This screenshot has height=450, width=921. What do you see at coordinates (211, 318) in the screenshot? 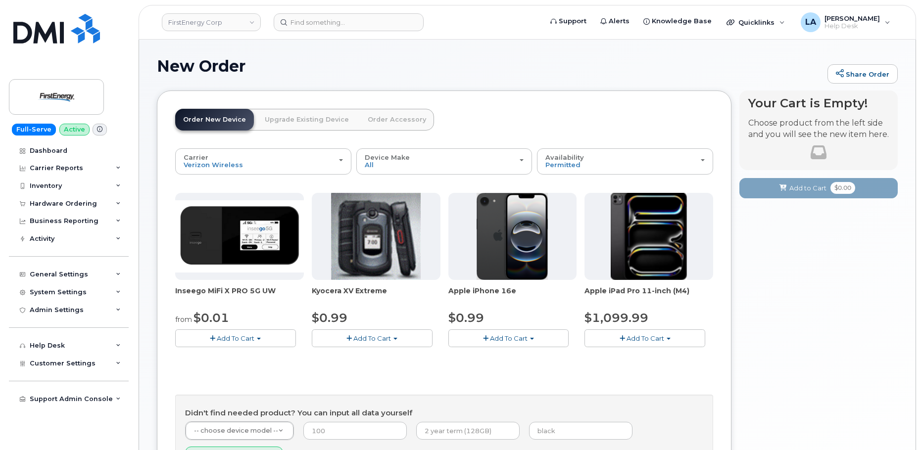
I see `span: $0.01` at bounding box center [211, 318].